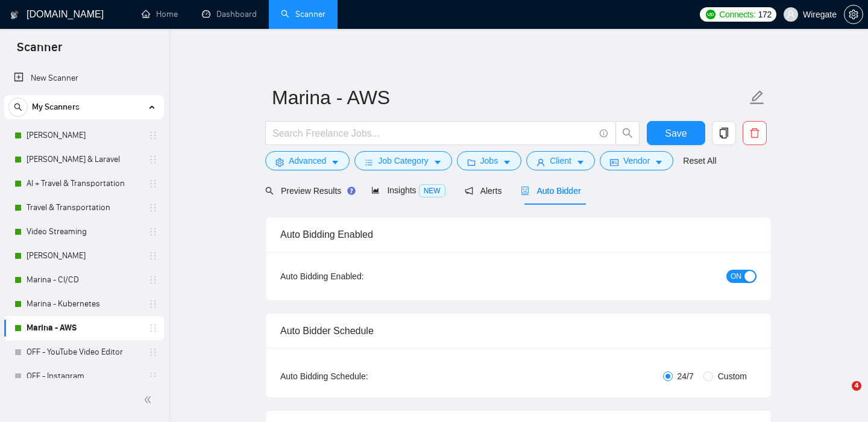 The height and width of the screenshot is (422, 868). I want to click on button: folderJobscaret-down, so click(489, 161).